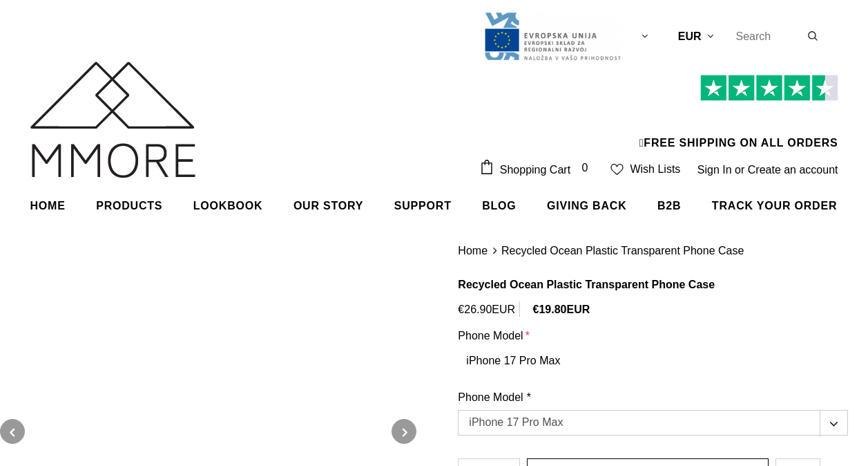  Describe the element at coordinates (768, 36) in the screenshot. I see `input: Search Site` at that location.